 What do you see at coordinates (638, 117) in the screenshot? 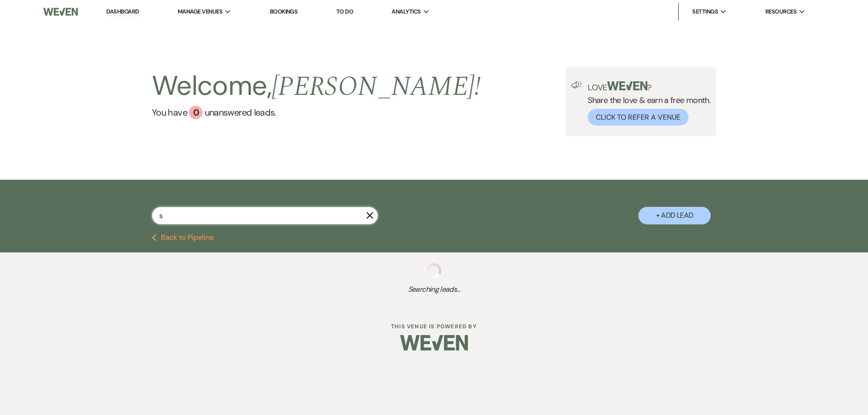
I see `button: Click to Refer a Venue` at bounding box center [638, 117].